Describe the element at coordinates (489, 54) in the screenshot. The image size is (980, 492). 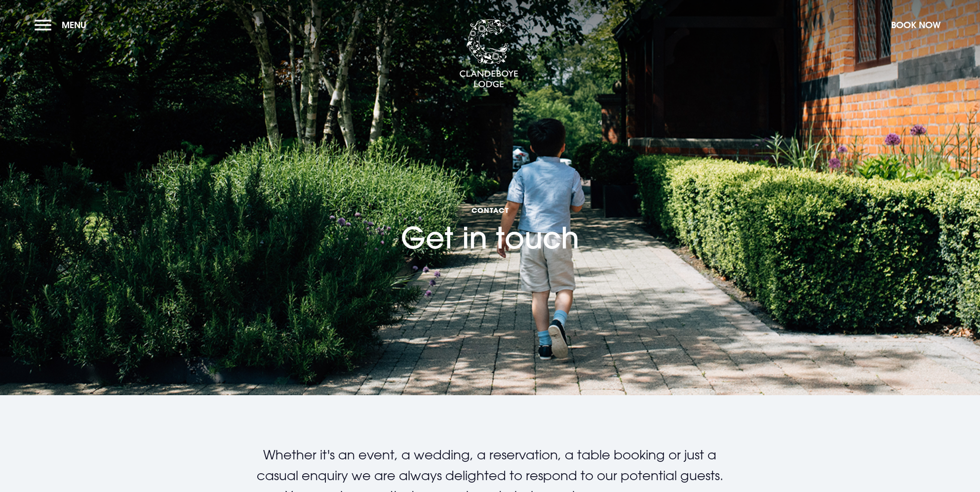
I see `img: Clandeboye Lodge` at that location.